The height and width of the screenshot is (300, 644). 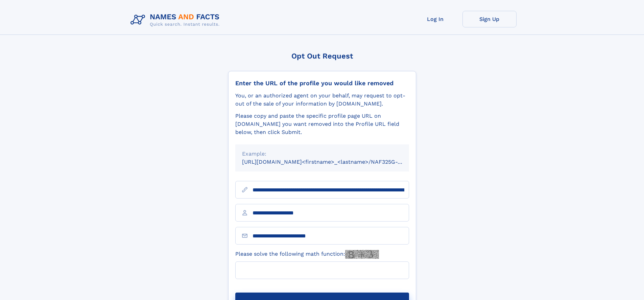 What do you see at coordinates (435, 19) in the screenshot?
I see `a: Log In` at bounding box center [435, 19].